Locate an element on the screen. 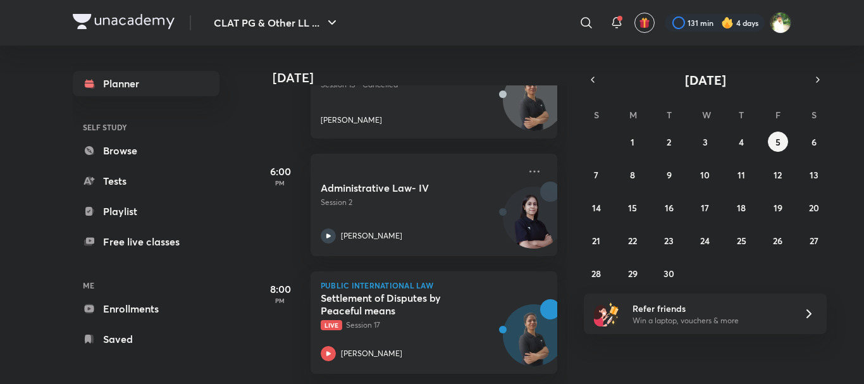 Image resolution: width=864 pixels, height=384 pixels. a: Saved is located at coordinates (146, 339).